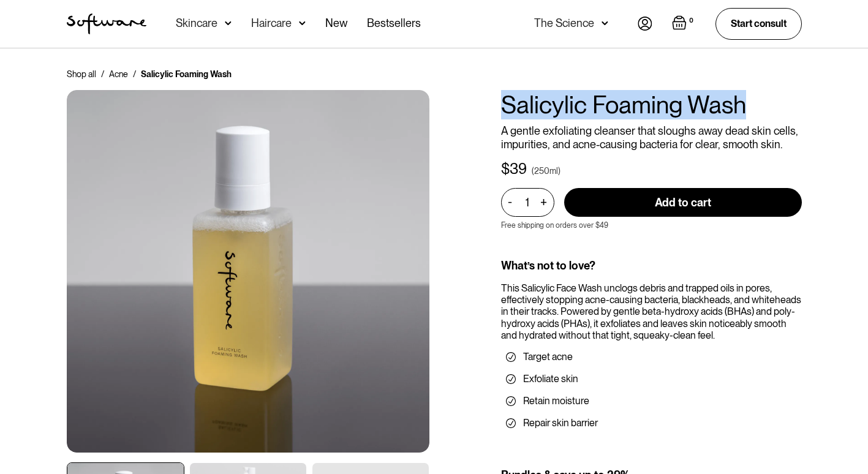  I want to click on div: What’s not to love?, so click(651, 266).